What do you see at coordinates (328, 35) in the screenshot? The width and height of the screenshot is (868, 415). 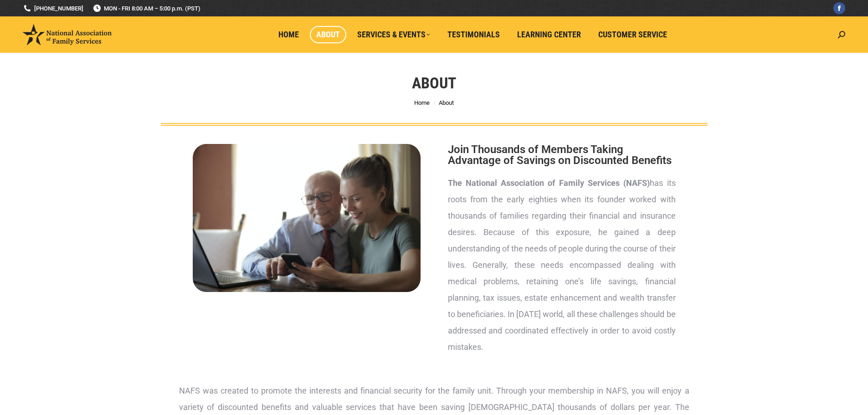 I see `a: About` at bounding box center [328, 35].